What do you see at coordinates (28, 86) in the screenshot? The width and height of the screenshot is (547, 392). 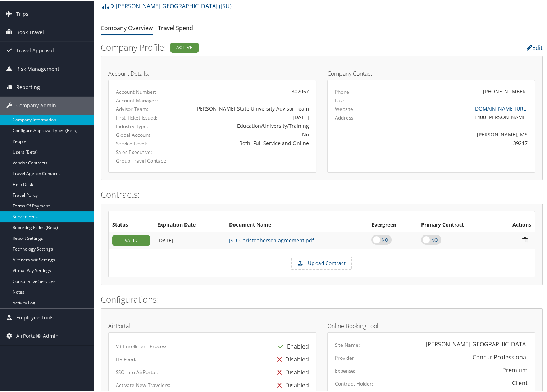 I see `span: Reporting` at bounding box center [28, 86].